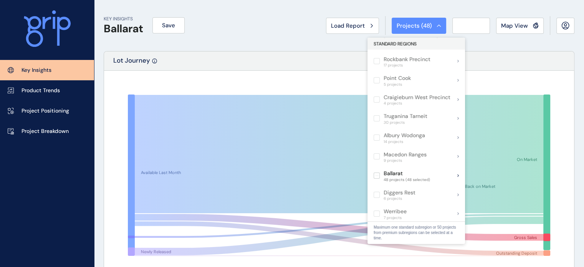 This screenshot has width=584, height=267. Describe the element at coordinates (45, 131) in the screenshot. I see `p: Project Breakdown` at that location.